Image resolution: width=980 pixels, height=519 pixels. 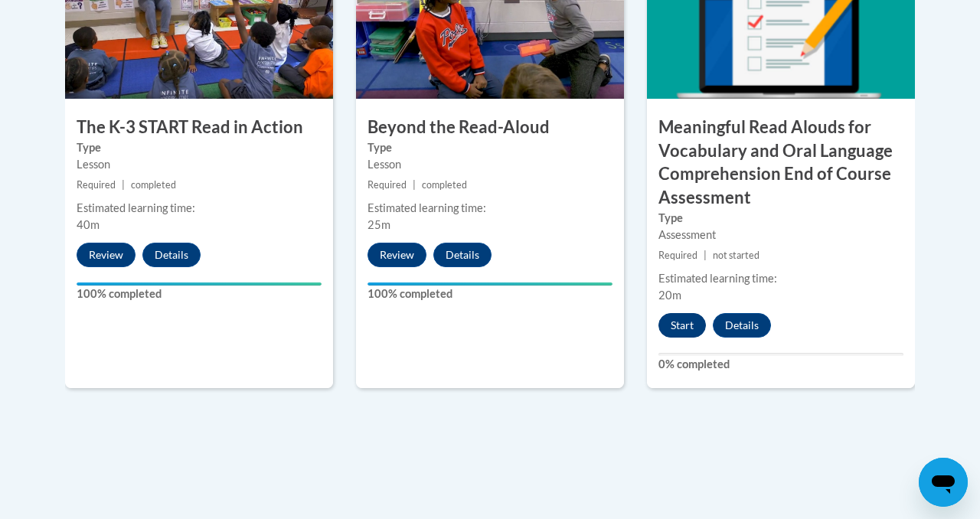 What do you see at coordinates (781, 162) in the screenshot?
I see `h3: Meaningful Read Alouds for Vocabulary and Oral Language Comprehension End of Course Assessment` at bounding box center [781, 162].